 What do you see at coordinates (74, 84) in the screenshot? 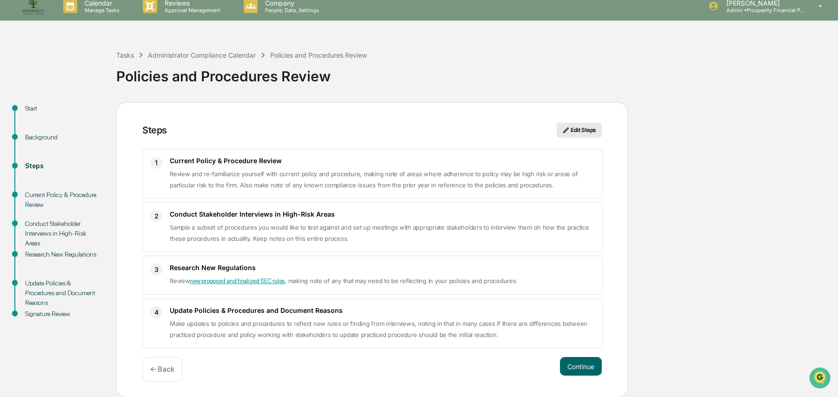
I see `div: We're available if you need us!` at bounding box center [74, 84].